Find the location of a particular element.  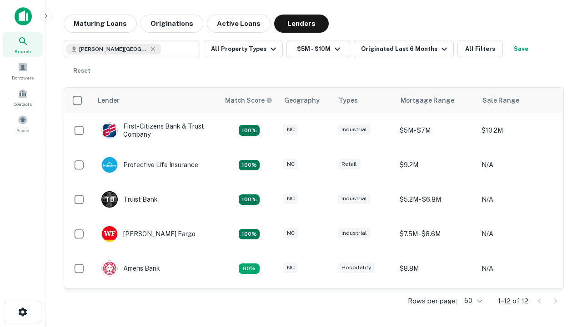

div: Lender is located at coordinates (109, 101).